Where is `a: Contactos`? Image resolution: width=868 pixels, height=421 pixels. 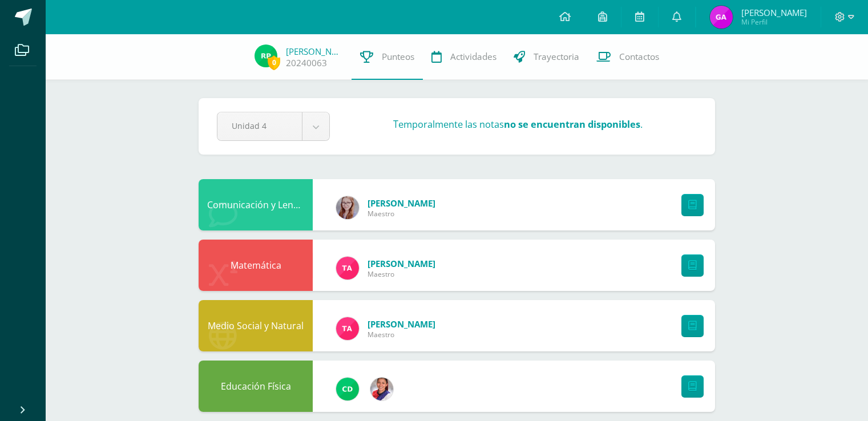 a: Contactos is located at coordinates (628, 57).